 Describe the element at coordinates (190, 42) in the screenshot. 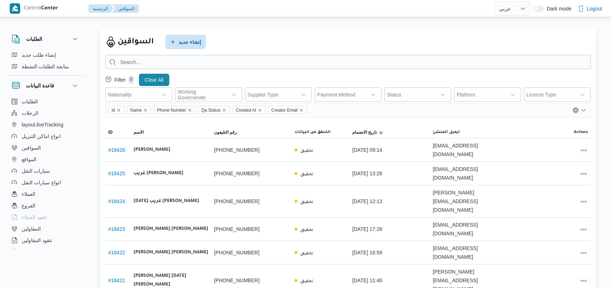

I see `span: إنشاء جديد` at that location.